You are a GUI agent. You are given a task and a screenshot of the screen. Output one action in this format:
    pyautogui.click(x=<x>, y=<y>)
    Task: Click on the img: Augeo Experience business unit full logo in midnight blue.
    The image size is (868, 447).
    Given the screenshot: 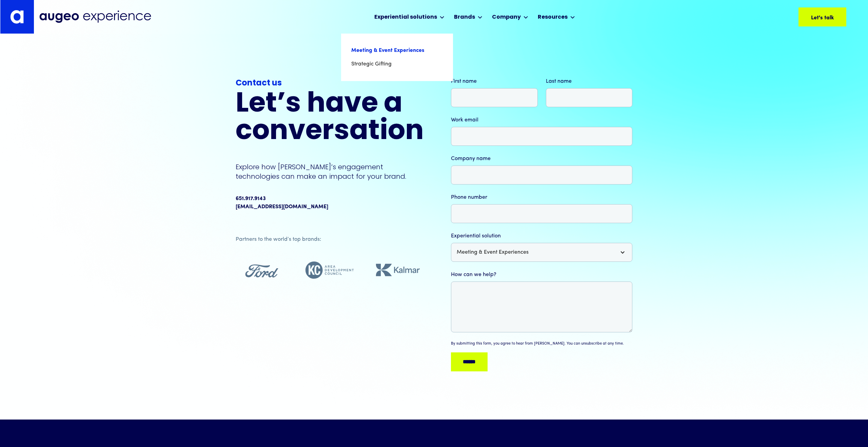 What is the action you would take?
    pyautogui.click(x=95, y=17)
    